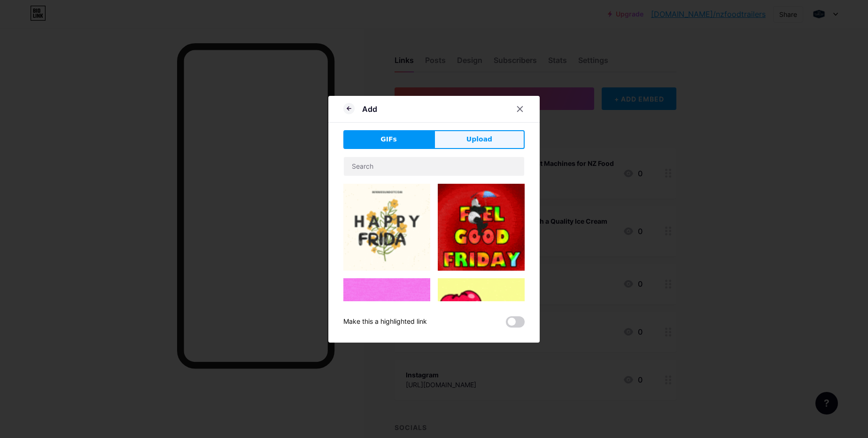  Describe the element at coordinates (479, 140) in the screenshot. I see `button: Upload` at that location.